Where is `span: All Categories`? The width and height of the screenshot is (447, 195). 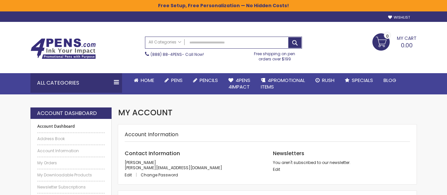
span: All Categories is located at coordinates (165, 42).